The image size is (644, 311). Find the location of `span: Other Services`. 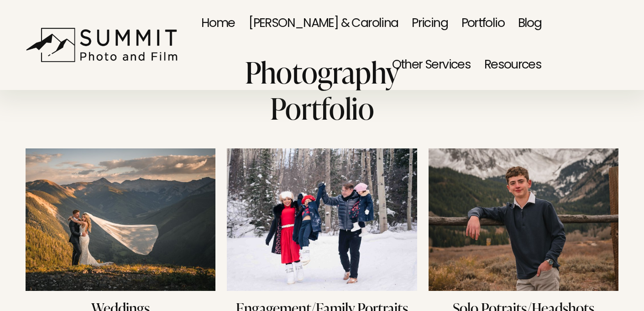

span: Other Services is located at coordinates (432, 66).